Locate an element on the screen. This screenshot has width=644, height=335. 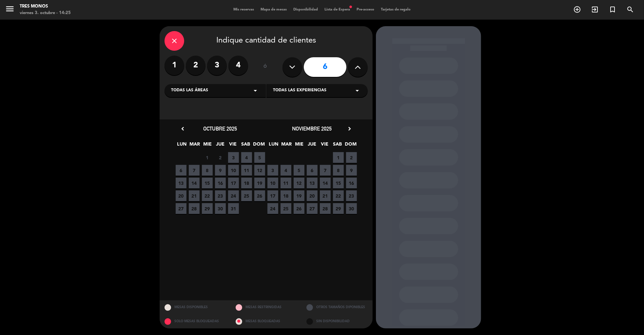
label: 1 is located at coordinates (174, 66).